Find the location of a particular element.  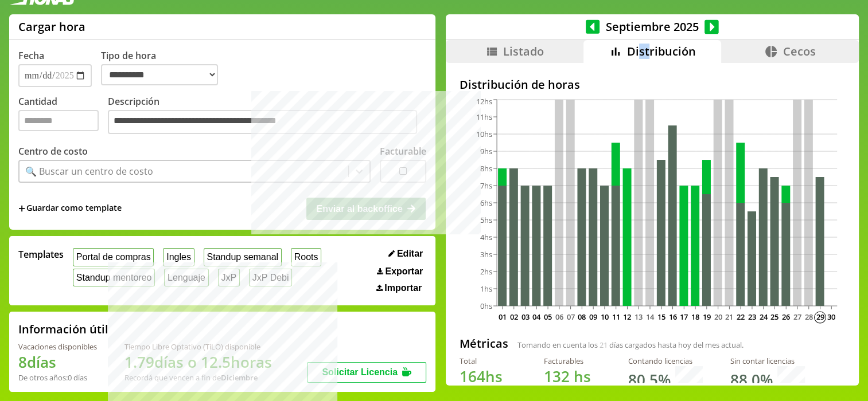

text: 18 is located at coordinates (695, 317).